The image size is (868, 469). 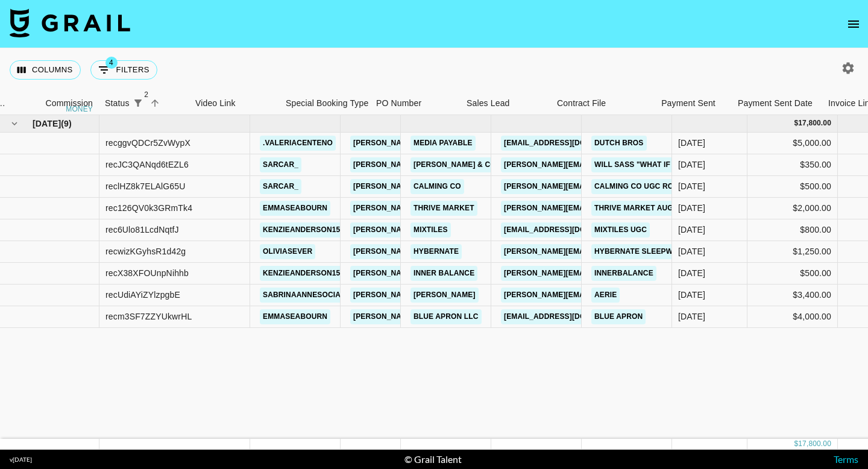 I want to click on a: Blue Apron LLC, so click(x=446, y=316).